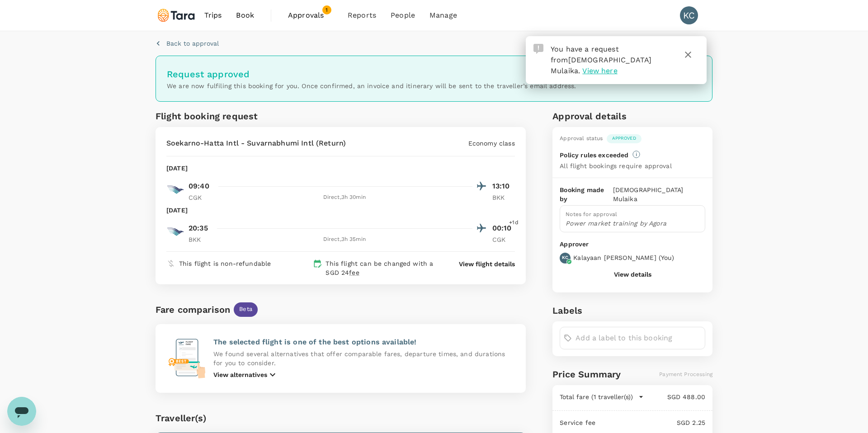 The height and width of the screenshot is (433, 868). I want to click on p: Booking made by, so click(586, 195).